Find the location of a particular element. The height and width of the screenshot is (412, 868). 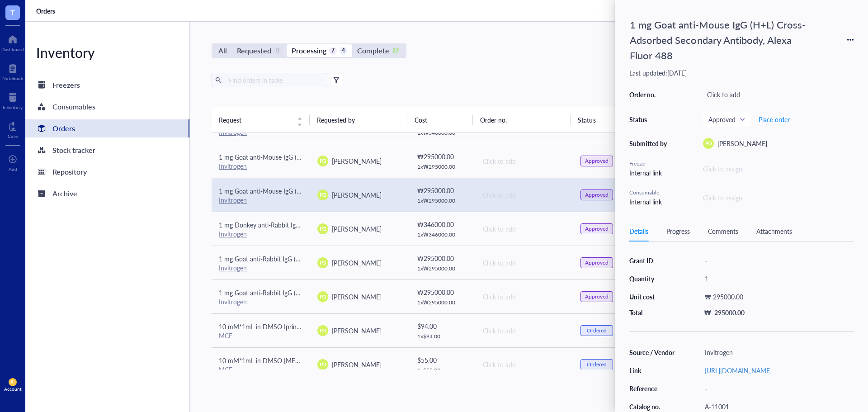

div: Processing is located at coordinates (309, 51).